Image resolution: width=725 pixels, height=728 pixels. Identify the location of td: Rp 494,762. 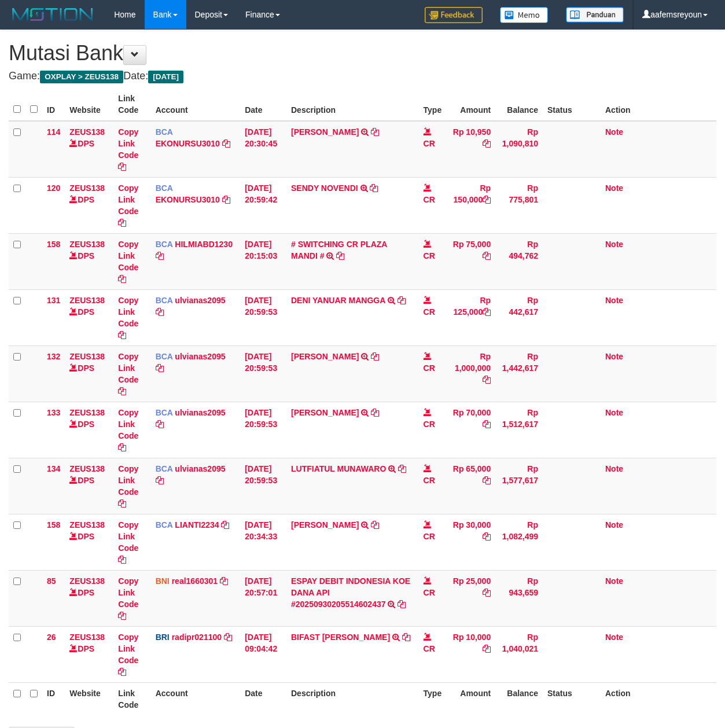
(519, 261).